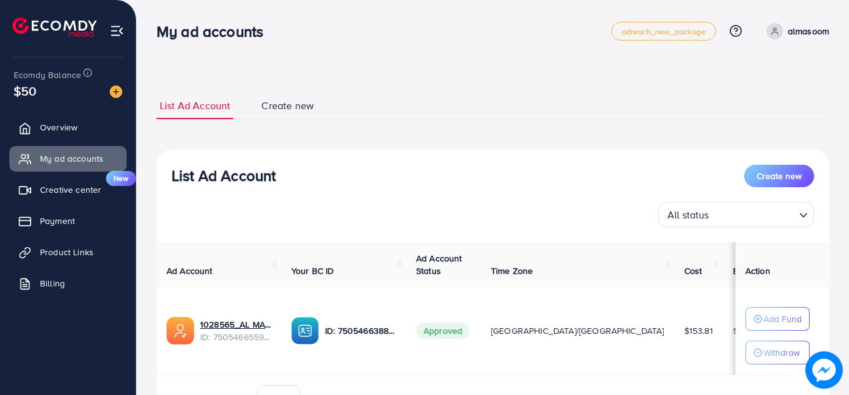  I want to click on span: Your BC ID, so click(312, 271).